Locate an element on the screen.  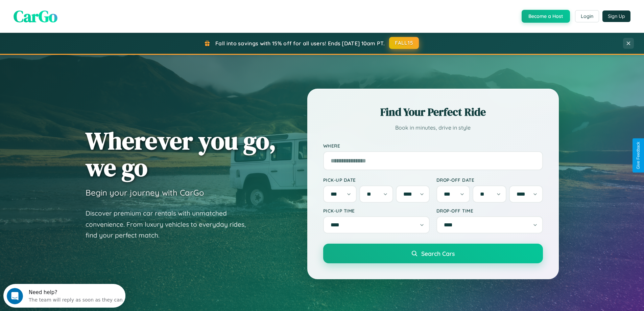
button: Search Cars is located at coordinates (433, 254).